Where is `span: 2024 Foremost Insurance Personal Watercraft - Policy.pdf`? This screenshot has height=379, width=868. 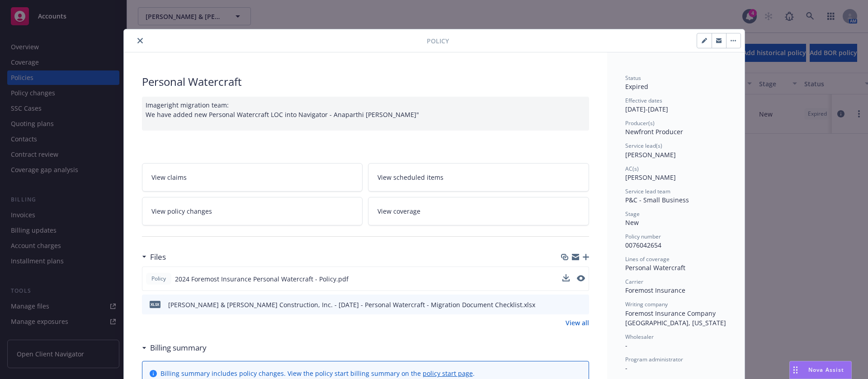 span: 2024 Foremost Insurance Personal Watercraft - Policy.pdf is located at coordinates (262, 279).